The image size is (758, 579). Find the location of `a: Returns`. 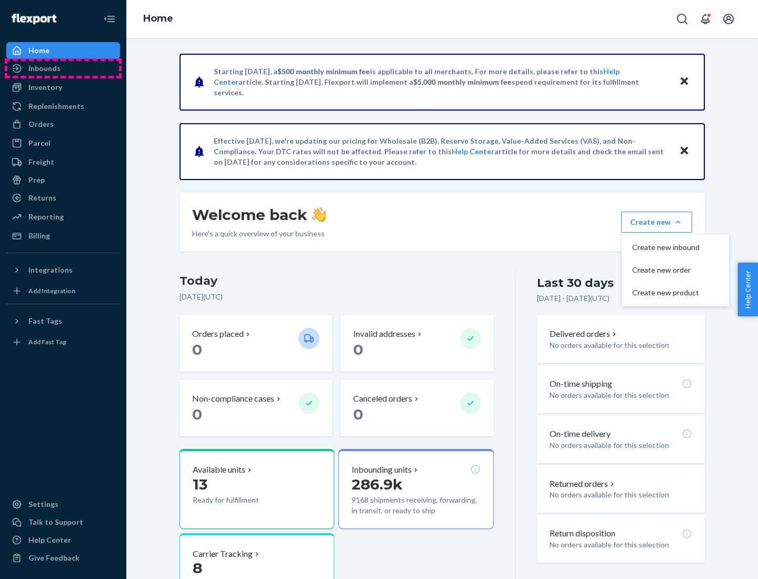

a: Returns is located at coordinates (63, 198).